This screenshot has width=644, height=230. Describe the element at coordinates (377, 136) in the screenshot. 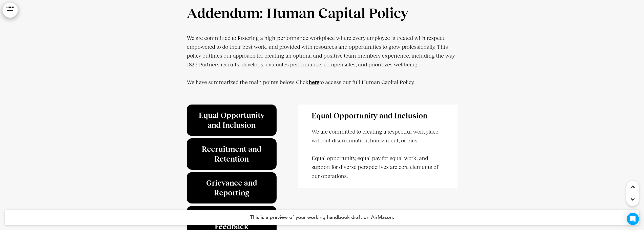

I see `p: We are committed to creating a respectful workplace without discrimination, harassment, or bias.` at that location.